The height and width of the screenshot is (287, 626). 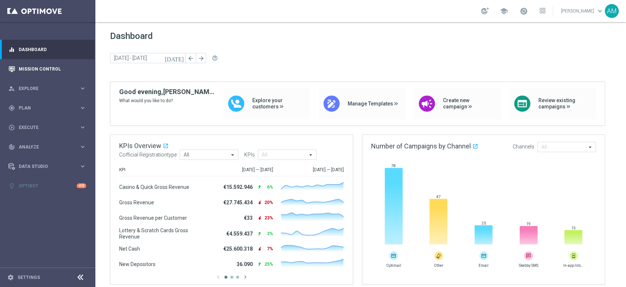 What do you see at coordinates (44, 108) in the screenshot?
I see `div: Plan` at bounding box center [44, 108].